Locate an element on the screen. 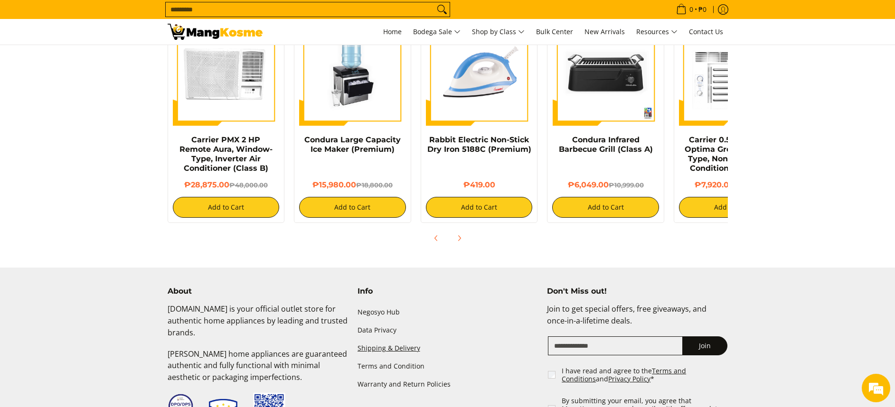 This screenshot has height=407, width=895. a: Condura Infrared Barbecue Grill (Class A) is located at coordinates (606, 144).